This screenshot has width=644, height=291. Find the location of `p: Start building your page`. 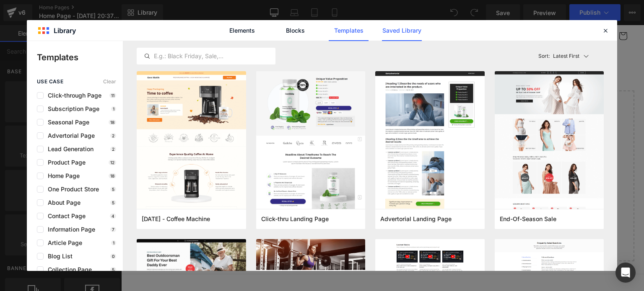

p: Start building your page is located at coordinates (261, 90).